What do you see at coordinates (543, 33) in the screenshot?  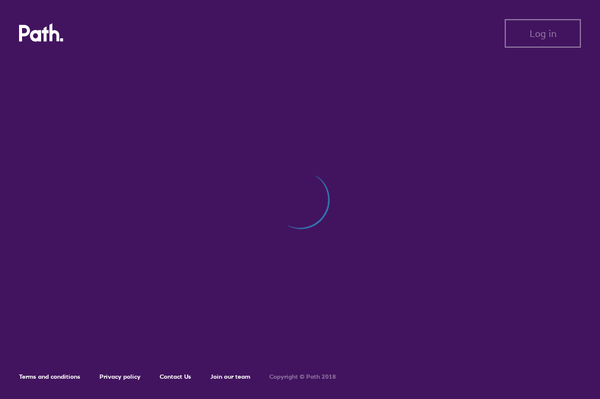 I see `span: Log in` at bounding box center [543, 33].